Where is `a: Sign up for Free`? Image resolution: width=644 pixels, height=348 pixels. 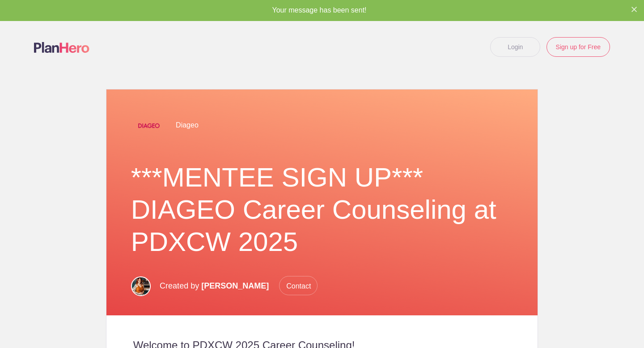
a: Sign up for Free is located at coordinates (579, 47).